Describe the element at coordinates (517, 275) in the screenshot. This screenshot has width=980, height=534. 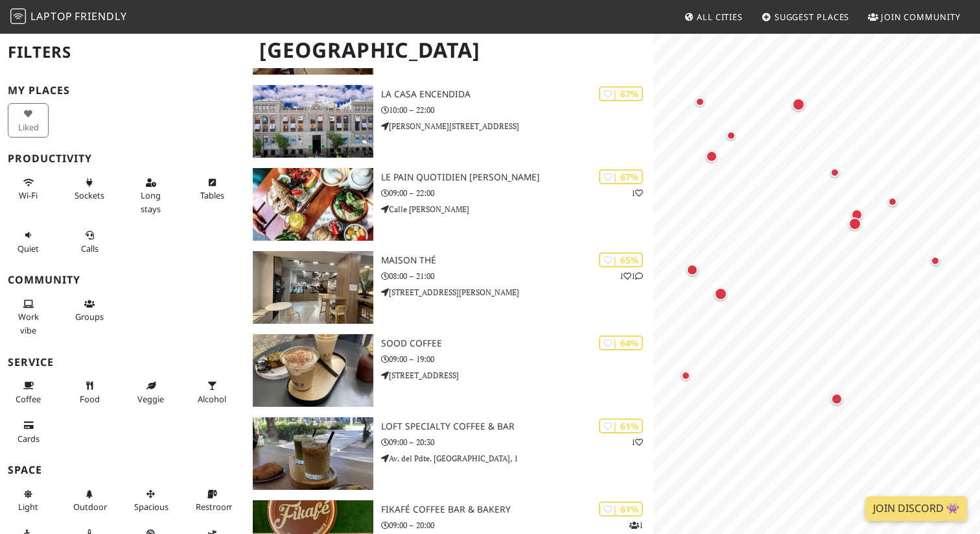
I see `p: 08:00 – 21:00` at that location.